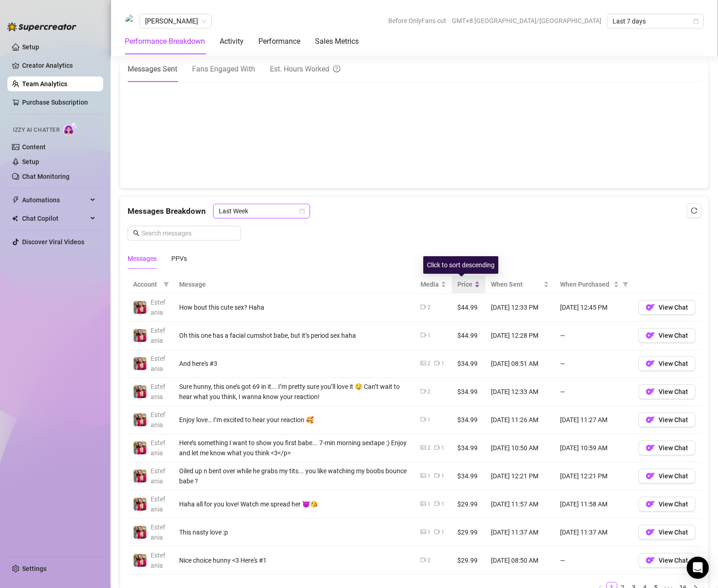 The image size is (718, 588). I want to click on div: Oh this one has a facial cumshot babe, but it’s period sex haha, so click(294, 336).